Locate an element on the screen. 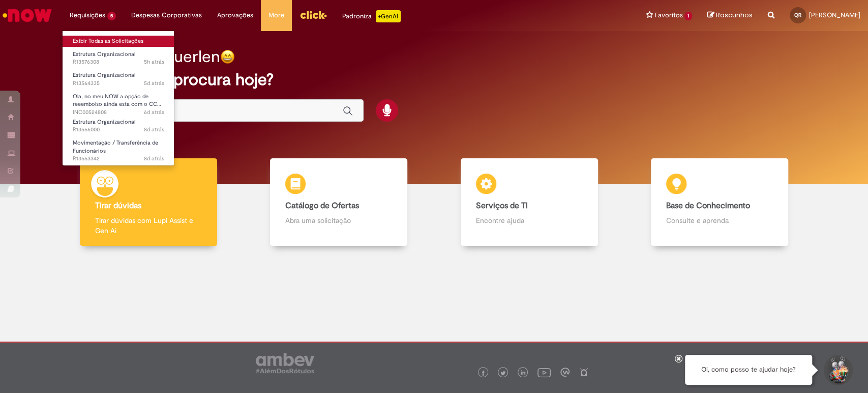 This screenshot has height=393, width=868. span: QR is located at coordinates (798, 15).